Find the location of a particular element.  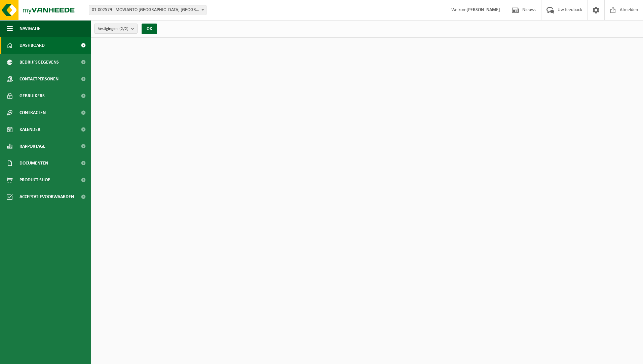

span: Product Shop is located at coordinates (34, 180).